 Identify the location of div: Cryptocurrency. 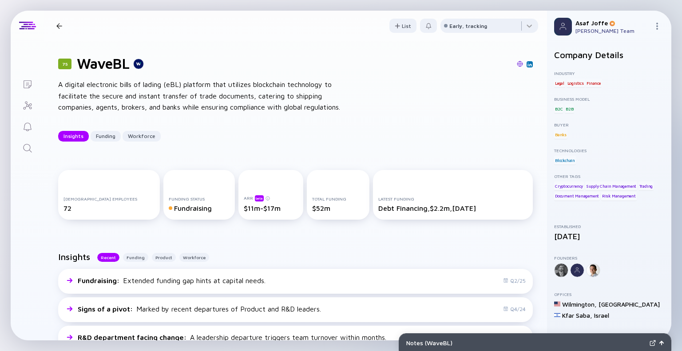
(569, 186).